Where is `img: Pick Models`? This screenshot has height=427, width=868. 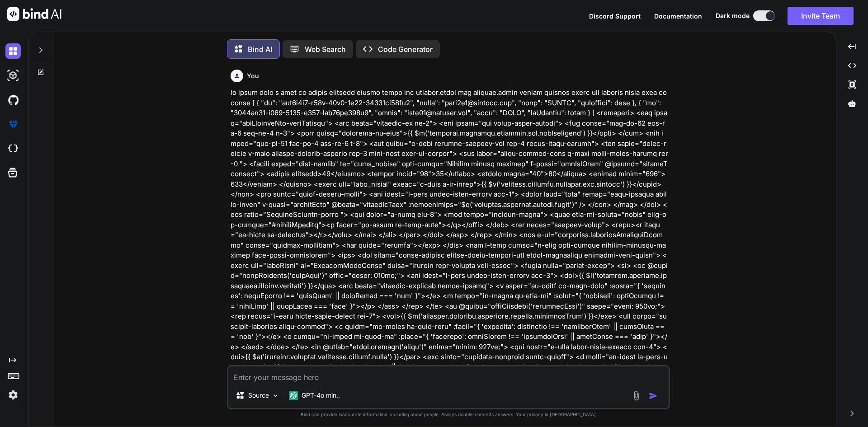
img: Pick Models is located at coordinates (276, 396).